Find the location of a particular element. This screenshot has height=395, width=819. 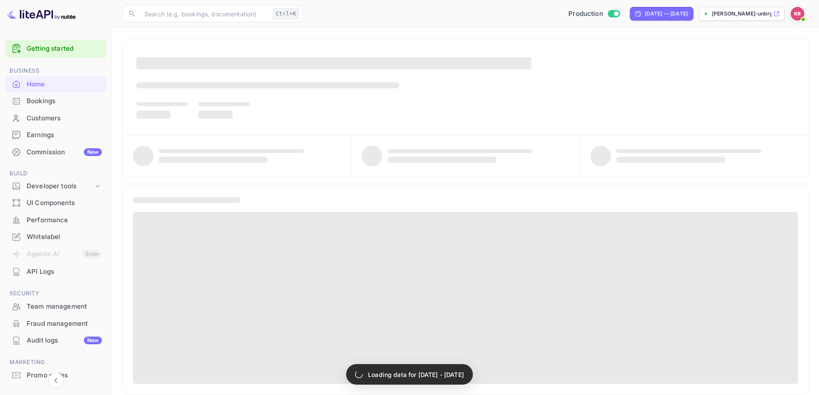

div: Audit logsNew is located at coordinates (55, 341).